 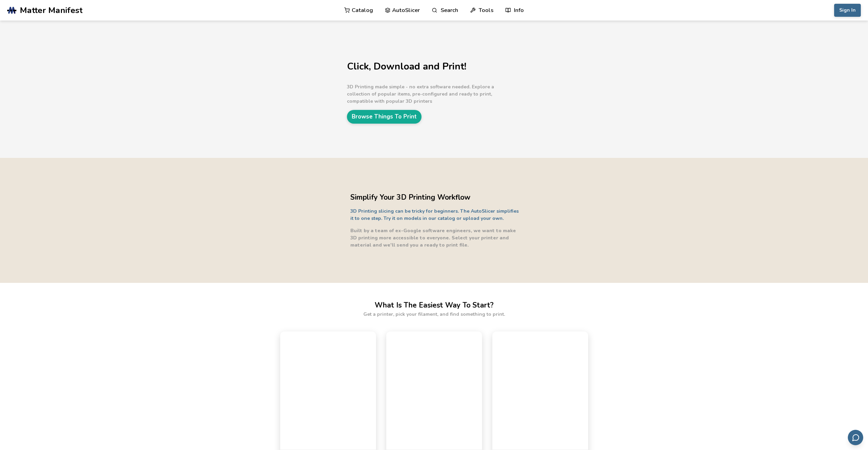 What do you see at coordinates (436, 215) in the screenshot?
I see `p: 3D Printing slicing can be tricky for beginners. The AutoSlicer simplifies it to one step. Try it...` at bounding box center [436, 215].